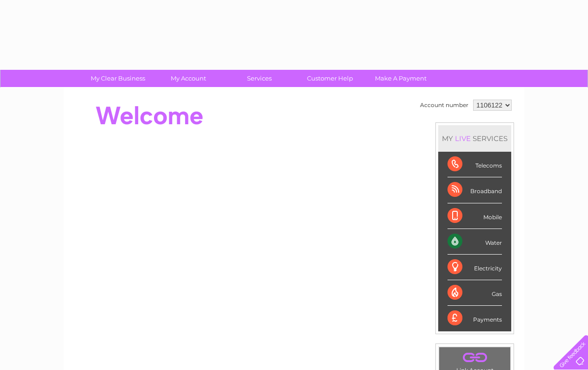 Image resolution: width=588 pixels, height=370 pixels. What do you see at coordinates (475, 190) in the screenshot?
I see `div: Broadband` at bounding box center [475, 190].